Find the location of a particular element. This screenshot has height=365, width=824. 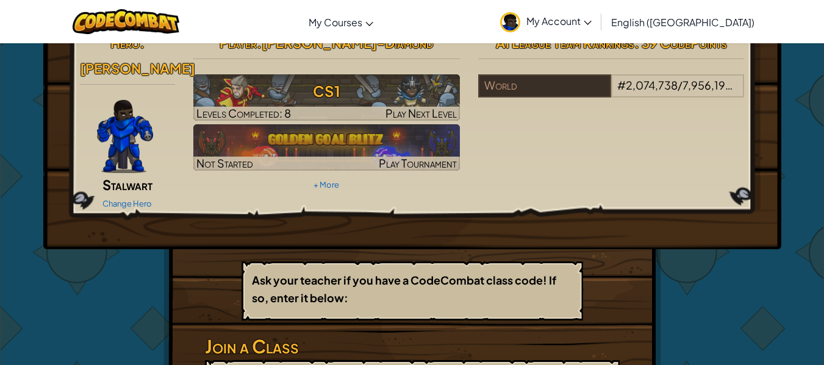

a: My Account is located at coordinates (546, 21).